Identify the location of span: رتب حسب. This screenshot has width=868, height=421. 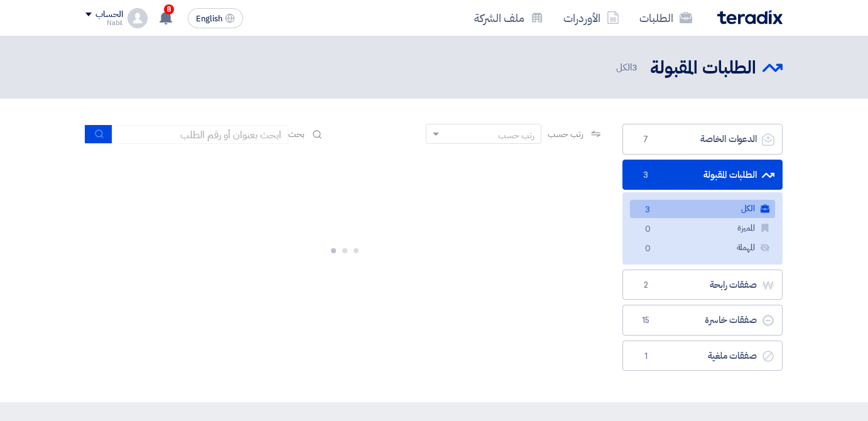
(565, 134).